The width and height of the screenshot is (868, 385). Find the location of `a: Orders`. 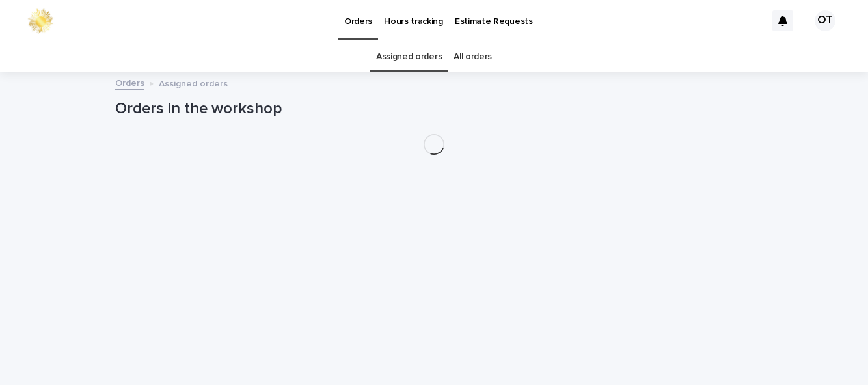

a: Orders is located at coordinates (130, 82).